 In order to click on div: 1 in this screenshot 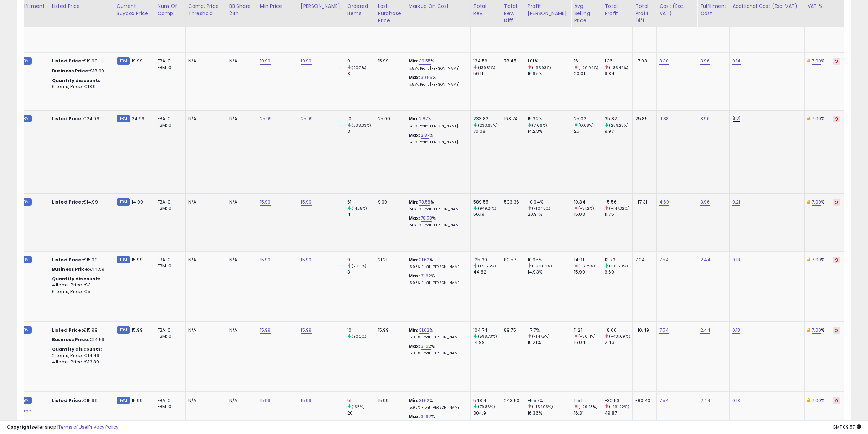, I will do `click(361, 342)`.